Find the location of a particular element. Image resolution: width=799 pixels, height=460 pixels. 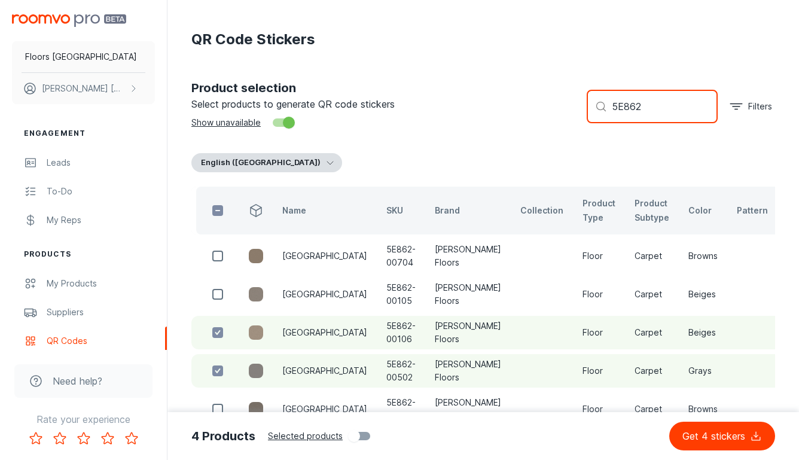

td: 5E862-00106 is located at coordinates (401, 332).